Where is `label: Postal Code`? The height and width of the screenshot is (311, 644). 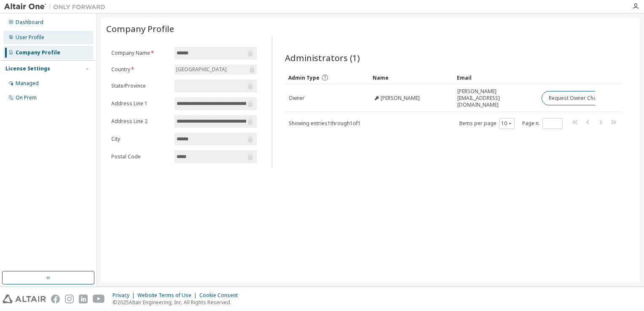 label: Postal Code is located at coordinates (140, 157).